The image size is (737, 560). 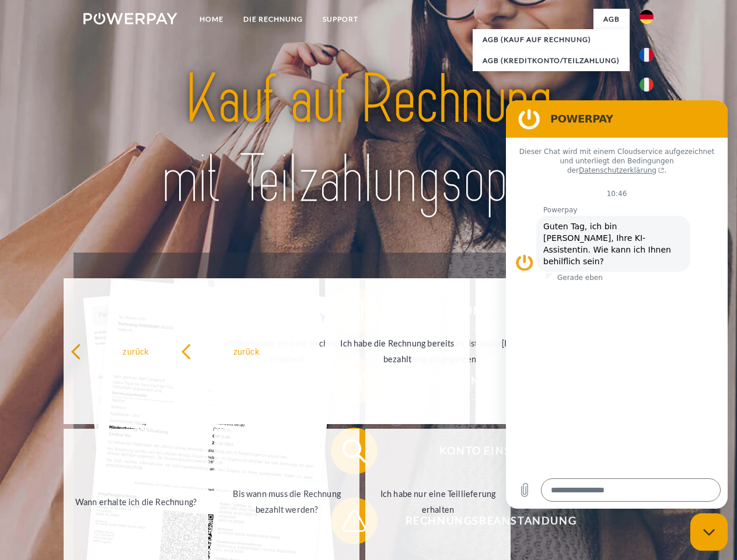 I want to click on button: Datei hochladen, so click(x=19, y=390).